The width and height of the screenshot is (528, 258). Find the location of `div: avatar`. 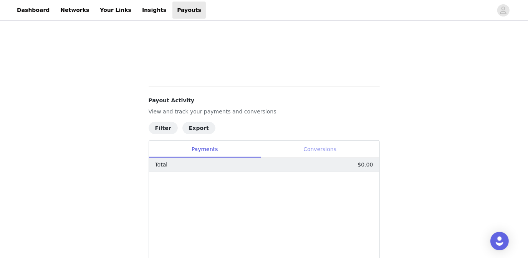

div: avatar is located at coordinates (503, 10).